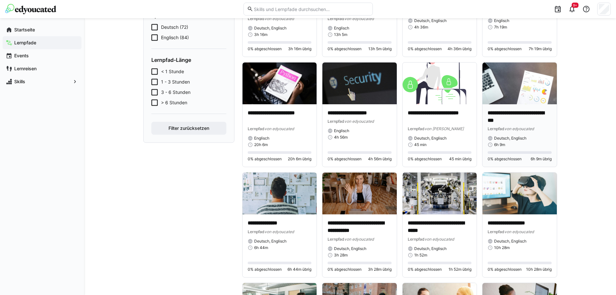  Describe the element at coordinates (311, 9) in the screenshot. I see `input: Skills und Lernpfade durchsuchen…` at that location.